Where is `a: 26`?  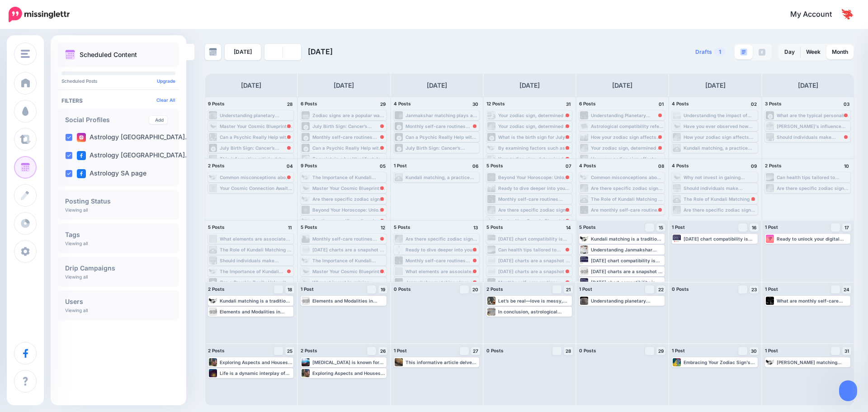
a: 26 is located at coordinates (383, 351).